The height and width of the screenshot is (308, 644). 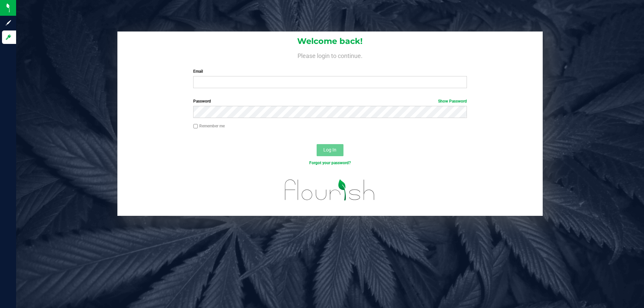 What do you see at coordinates (452, 101) in the screenshot?
I see `a: Show Password` at bounding box center [452, 101].